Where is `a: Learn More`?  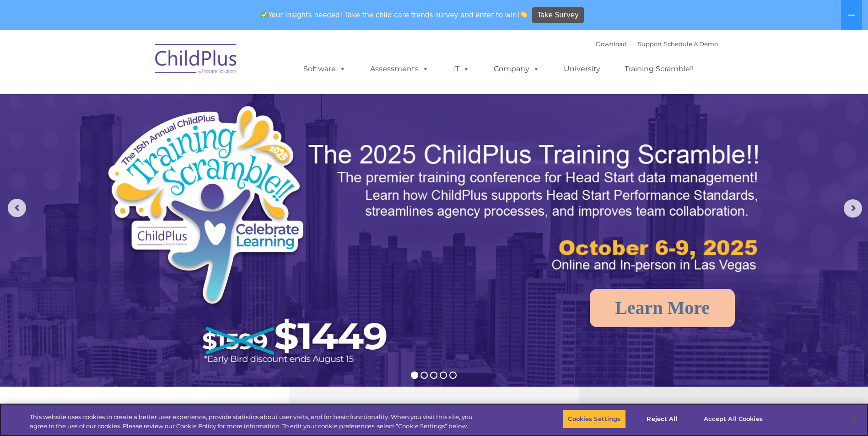
a: Learn More is located at coordinates (662, 308).